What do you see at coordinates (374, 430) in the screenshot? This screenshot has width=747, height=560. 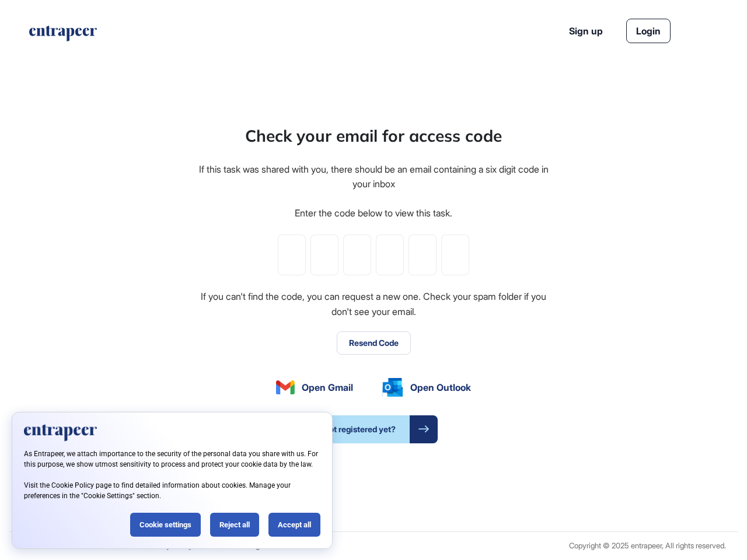 I see `a: Not registered yet?` at bounding box center [374, 430].